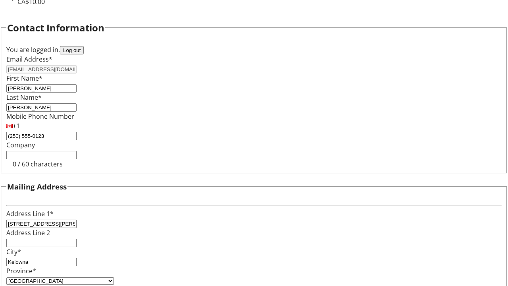  What do you see at coordinates (72, 50) in the screenshot?
I see `button: Log out` at bounding box center [72, 50].